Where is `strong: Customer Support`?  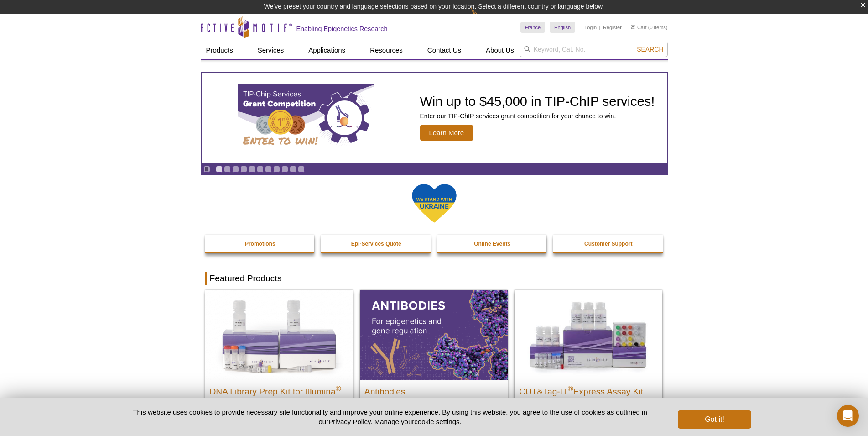
strong: Customer Support is located at coordinates (608, 244).